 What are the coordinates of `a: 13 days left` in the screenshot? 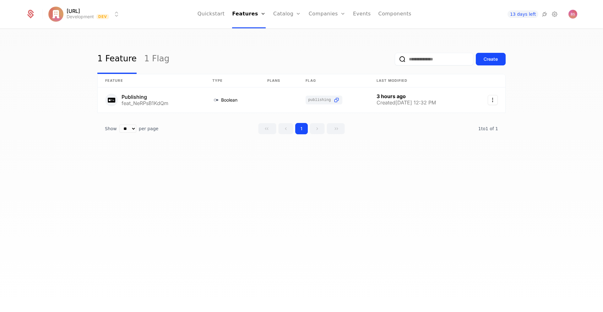 It's located at (523, 14).